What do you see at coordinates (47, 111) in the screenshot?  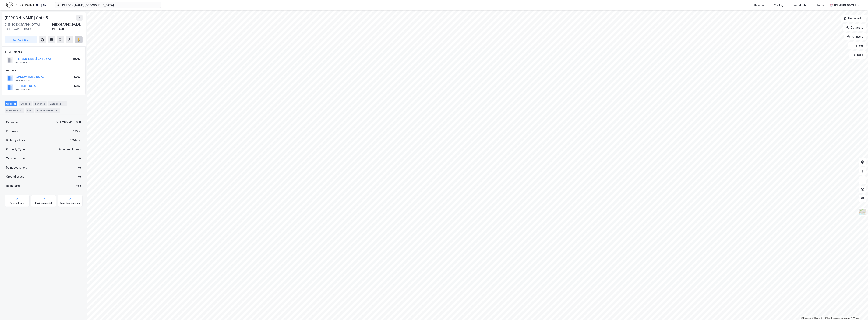 I see `div: Transactions` at bounding box center [47, 111].